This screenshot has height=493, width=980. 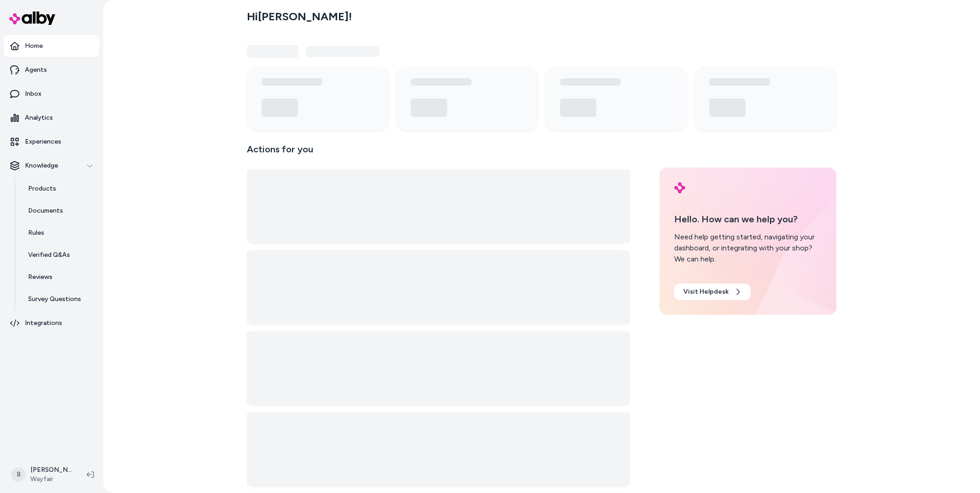 What do you see at coordinates (42, 189) in the screenshot?
I see `p: Products` at bounding box center [42, 189].